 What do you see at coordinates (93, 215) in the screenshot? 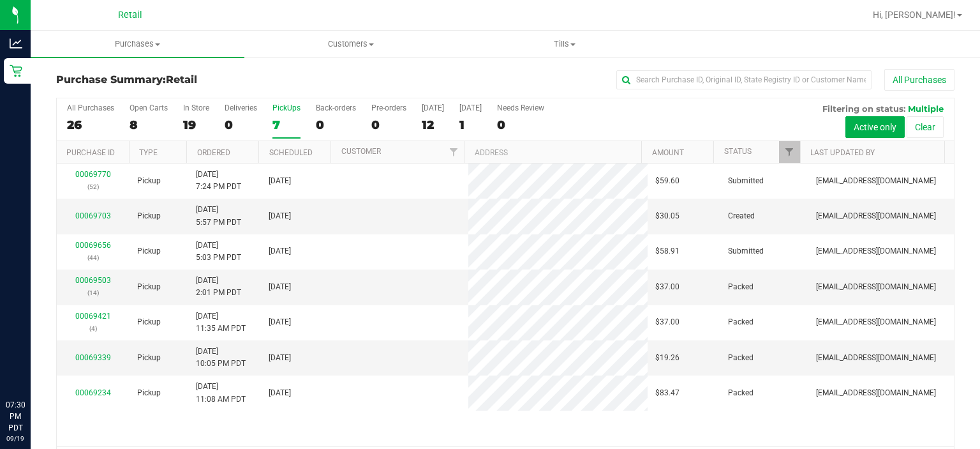
I see `a: 00069703` at bounding box center [93, 215].